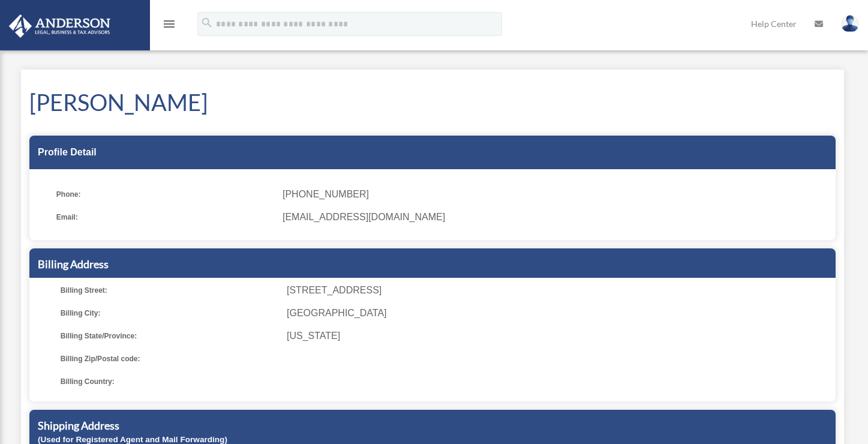 Image resolution: width=868 pixels, height=444 pixels. Describe the element at coordinates (165, 217) in the screenshot. I see `span: Email:` at that location.